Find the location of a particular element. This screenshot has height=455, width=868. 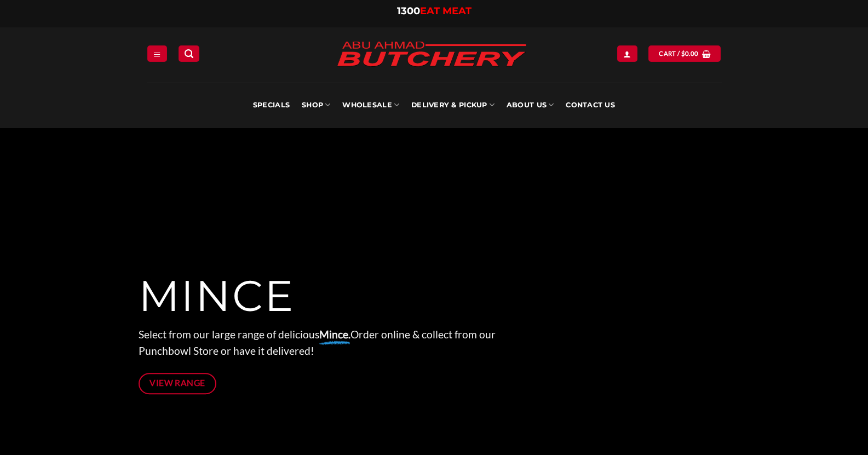

span: 1300 is located at coordinates (409, 11).